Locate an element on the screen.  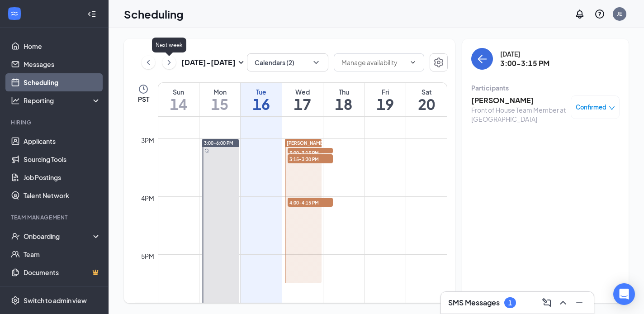
a: September 17, 2025 is located at coordinates (302, 99).